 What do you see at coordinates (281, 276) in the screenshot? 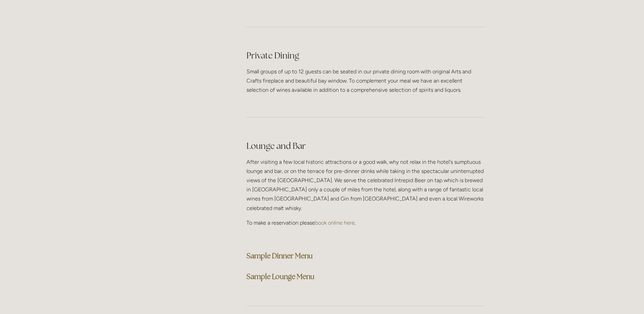
I see `a: Sample Lounge Menu` at bounding box center [281, 276].